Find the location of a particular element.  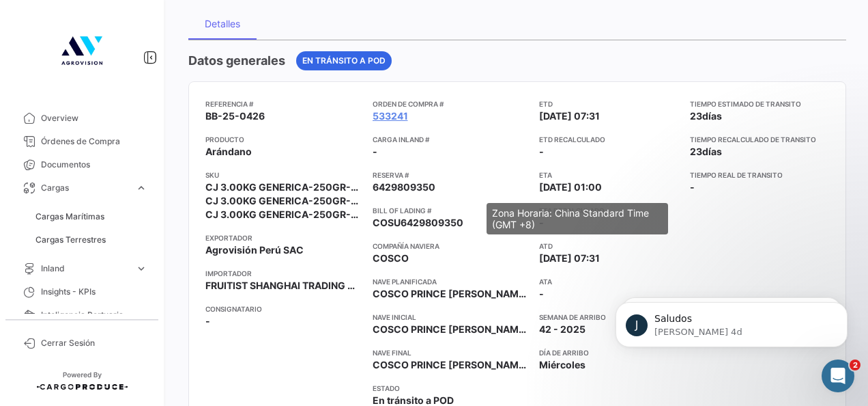

app-card-info-title: Tiempo real de transito is located at coordinates (760, 175).